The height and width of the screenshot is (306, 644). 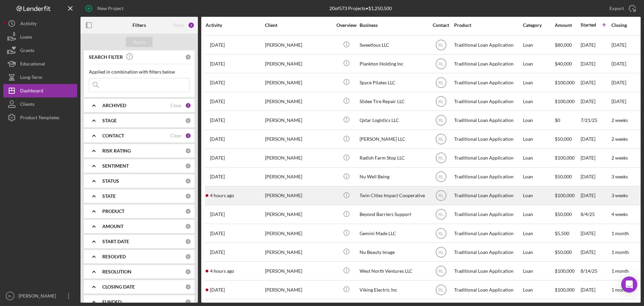 I want to click on button: Long-Term, so click(x=40, y=77).